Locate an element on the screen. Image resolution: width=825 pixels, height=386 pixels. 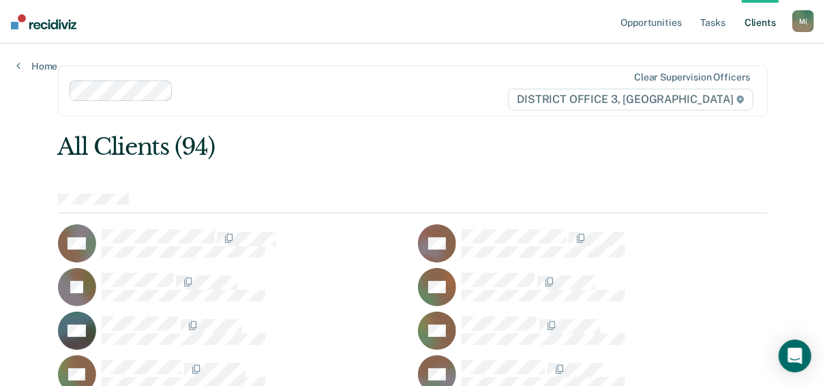
img: Recidiviz is located at coordinates (44, 22).